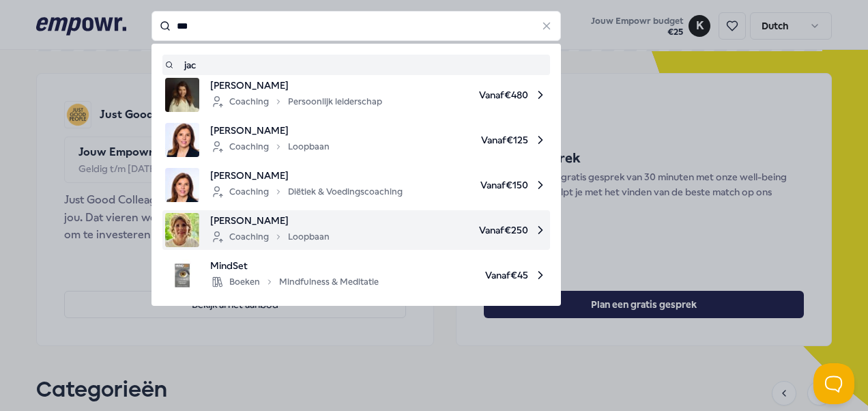 Image resolution: width=868 pixels, height=411 pixels. I want to click on a: jac, so click(356, 65).